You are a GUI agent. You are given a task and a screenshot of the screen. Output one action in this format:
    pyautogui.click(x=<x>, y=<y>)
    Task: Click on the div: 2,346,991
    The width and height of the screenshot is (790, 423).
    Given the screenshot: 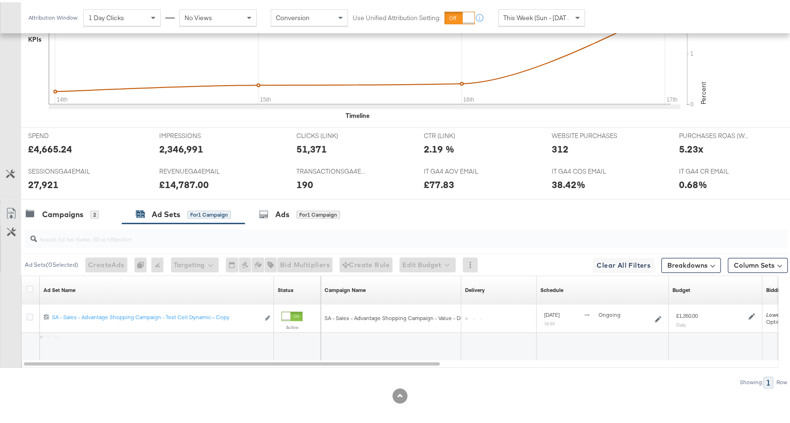 What is the action you would take?
    pyautogui.click(x=181, y=147)
    